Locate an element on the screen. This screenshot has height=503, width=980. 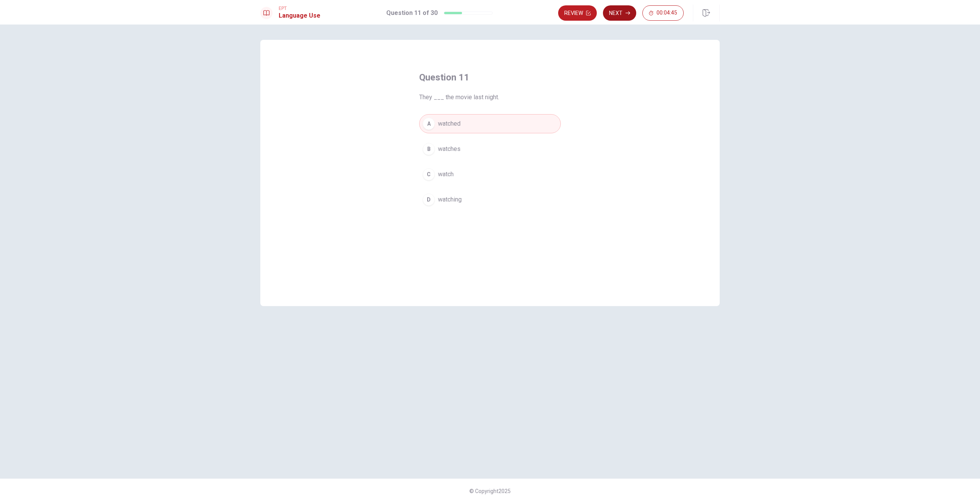
span: watch is located at coordinates (446, 174).